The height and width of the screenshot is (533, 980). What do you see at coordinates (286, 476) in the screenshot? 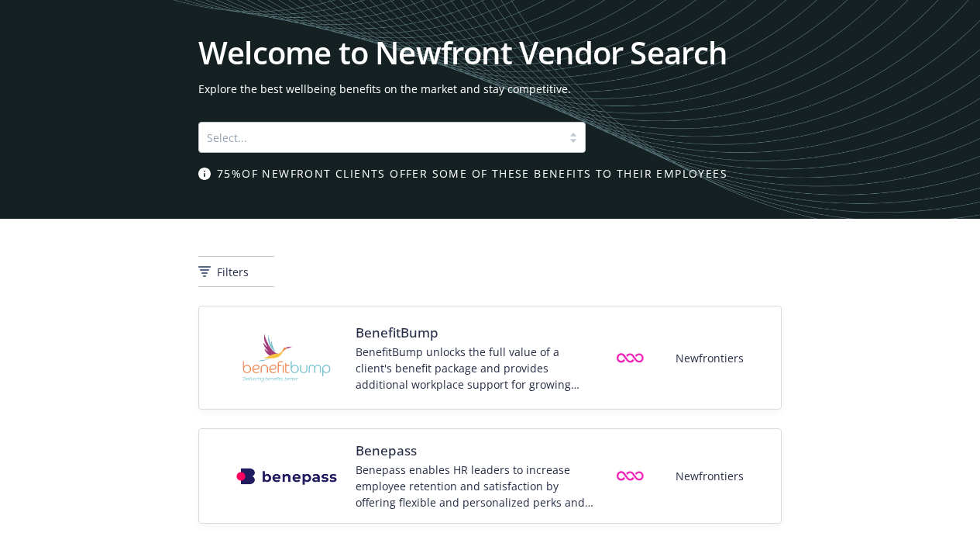
I see `img: Vendor logo for Benepass` at bounding box center [286, 476].